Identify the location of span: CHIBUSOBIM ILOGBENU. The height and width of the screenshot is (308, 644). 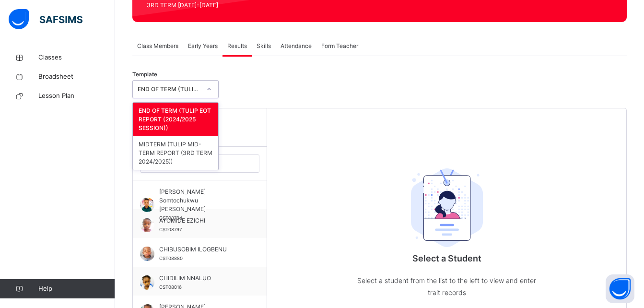
(202, 249).